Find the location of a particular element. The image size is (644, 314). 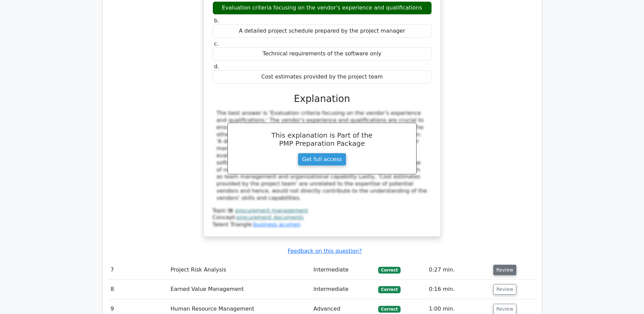

div: Cost estimates provided by the project team is located at coordinates (322, 77).